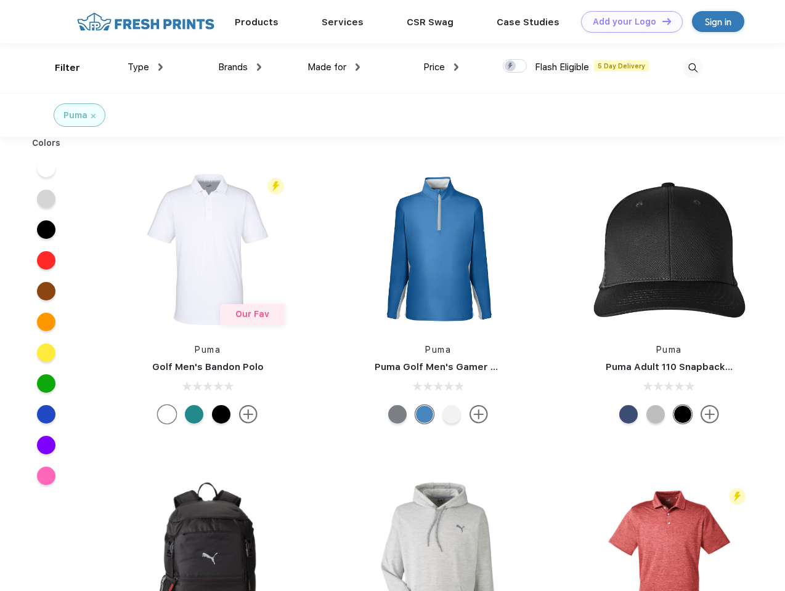 This screenshot has width=785, height=591. What do you see at coordinates (326, 67) in the screenshot?
I see `span: Made for` at bounding box center [326, 67].